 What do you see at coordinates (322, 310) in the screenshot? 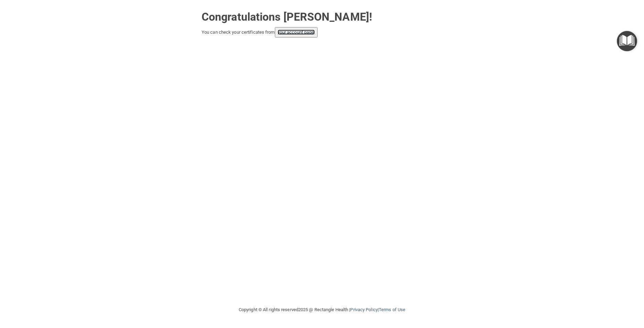
I see `div: Copyright © All rights reserved 2025 @ Rectangle Health | |` at bounding box center [322, 310].